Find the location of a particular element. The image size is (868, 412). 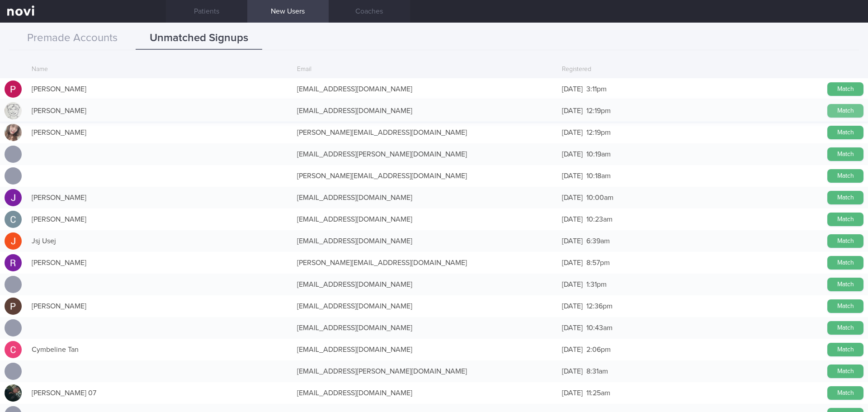

span: 1:31pm is located at coordinates (596, 284).